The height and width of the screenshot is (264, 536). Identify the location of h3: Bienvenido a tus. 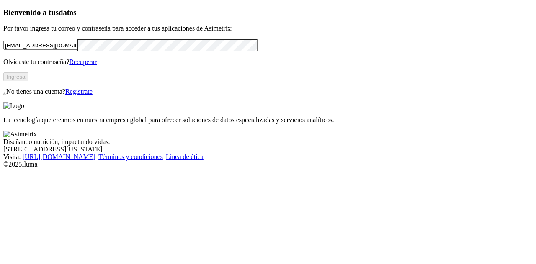
(268, 13).